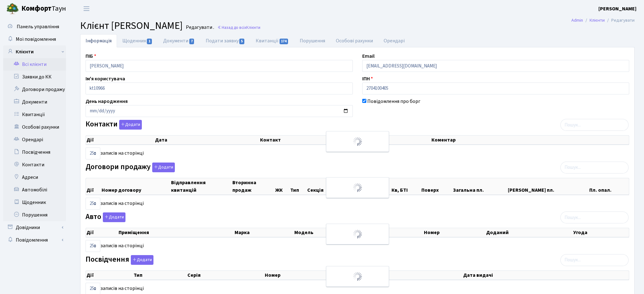 Image resolution: width=644 pixels, height=294 pixels. What do you see at coordinates (609, 187) in the screenshot?
I see `th: Пл. опал.` at bounding box center [609, 187].